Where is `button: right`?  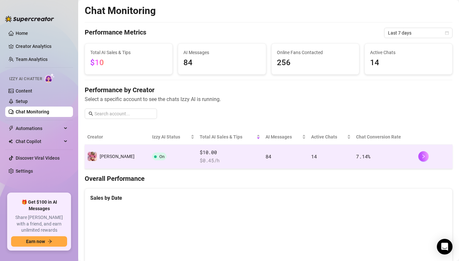 button: right is located at coordinates (423, 156).